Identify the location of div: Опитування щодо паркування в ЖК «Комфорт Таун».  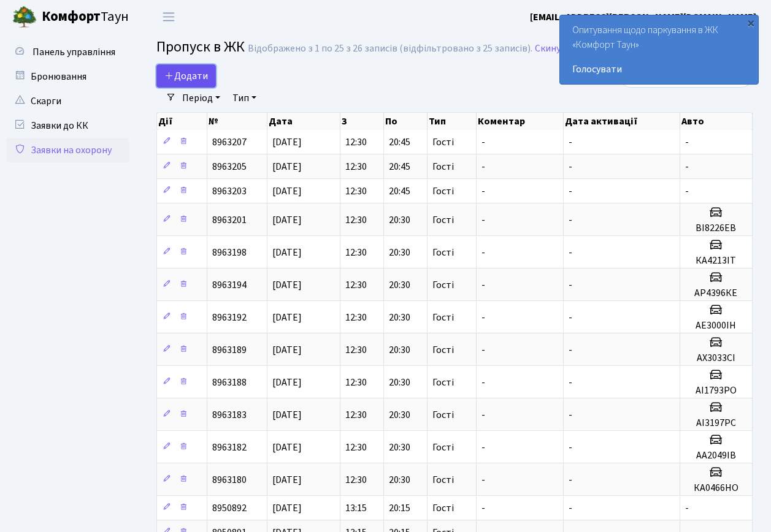
(659, 49).